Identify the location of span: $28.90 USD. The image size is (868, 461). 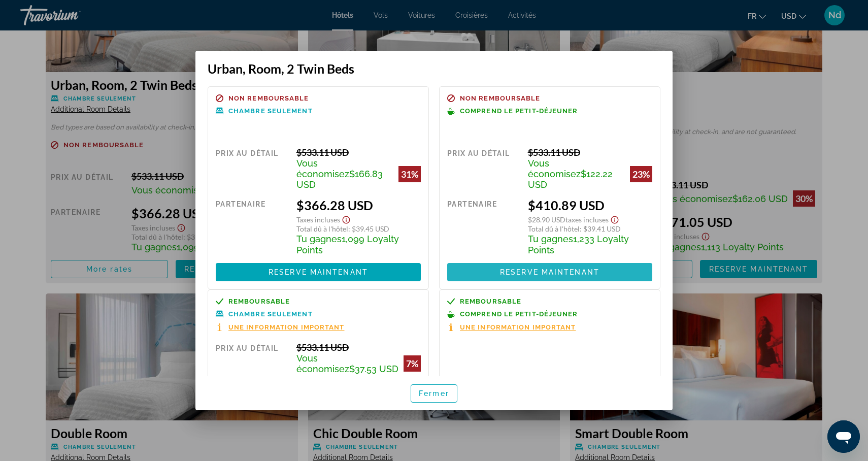
(547, 219).